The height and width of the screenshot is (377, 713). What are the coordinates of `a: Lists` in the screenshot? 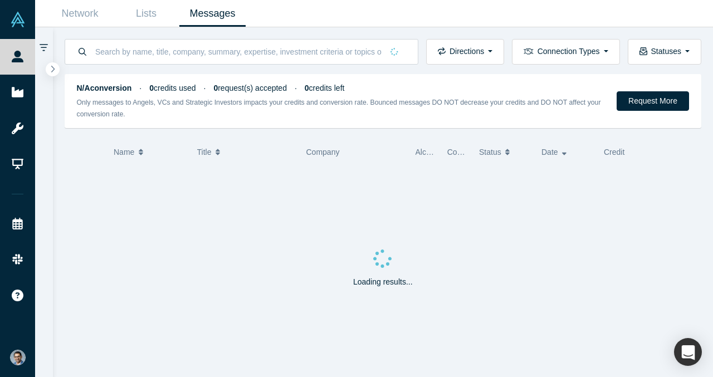 It's located at (146, 13).